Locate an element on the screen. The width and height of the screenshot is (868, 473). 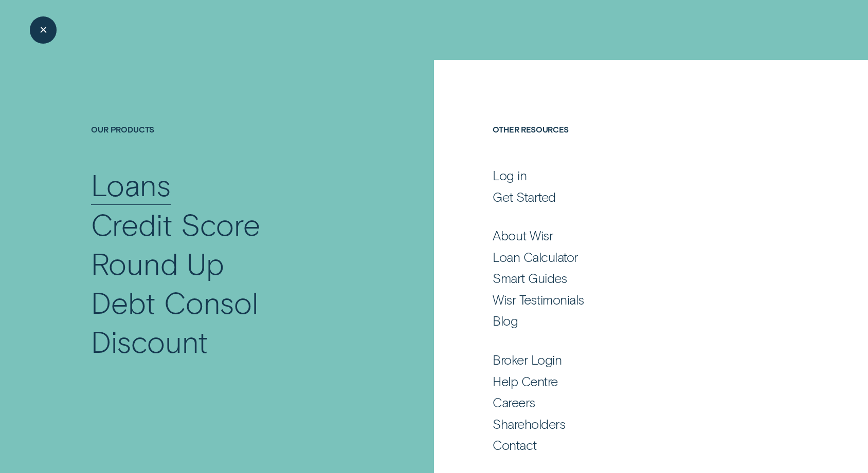
a: Credit Score is located at coordinates (231, 224).